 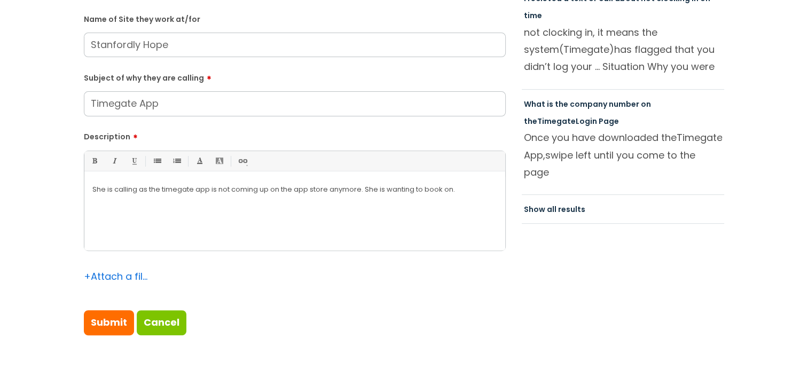 I want to click on a: • Unordered List (Ctrl-Shift-7), so click(x=157, y=161).